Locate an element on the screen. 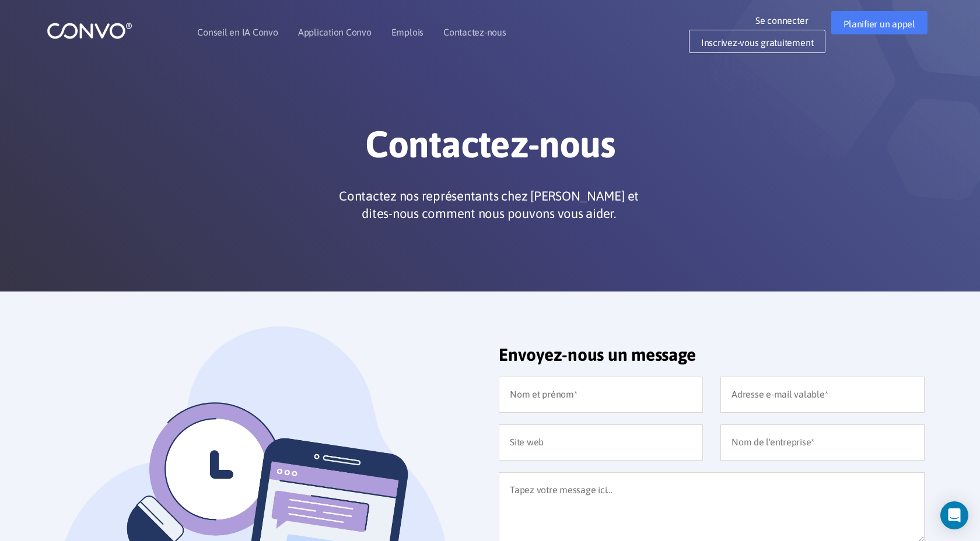 This screenshot has height=541, width=980. font: Application Convo is located at coordinates (335, 32).